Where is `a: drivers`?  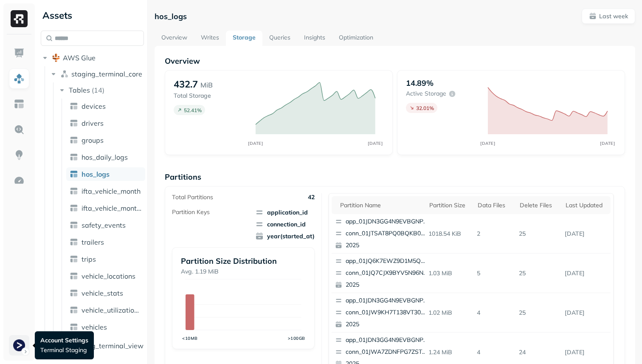 a: drivers is located at coordinates (106, 123).